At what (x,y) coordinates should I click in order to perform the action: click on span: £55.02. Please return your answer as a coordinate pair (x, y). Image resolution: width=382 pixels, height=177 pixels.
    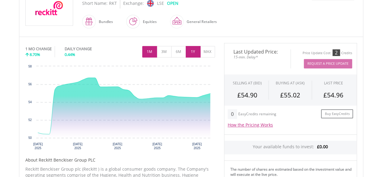
    Looking at the image, I should click on (290, 95).